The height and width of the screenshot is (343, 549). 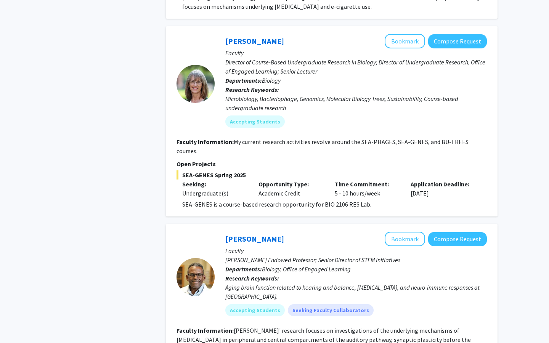 I want to click on button: Add Tamarah Adair to Bookmarks, so click(x=405, y=41).